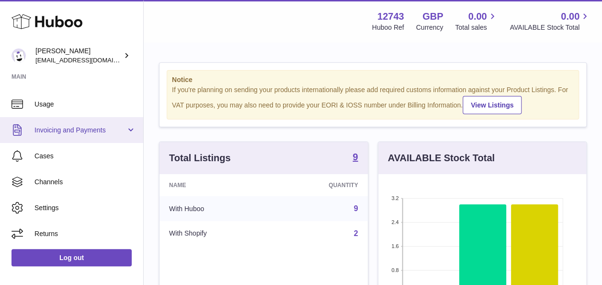 The height and width of the screenshot is (285, 602). I want to click on text: 2.4, so click(395, 222).